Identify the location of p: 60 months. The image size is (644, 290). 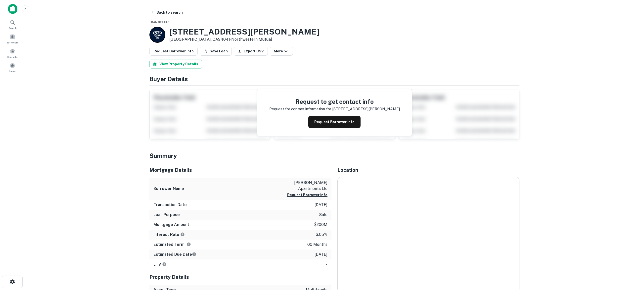
(317, 245).